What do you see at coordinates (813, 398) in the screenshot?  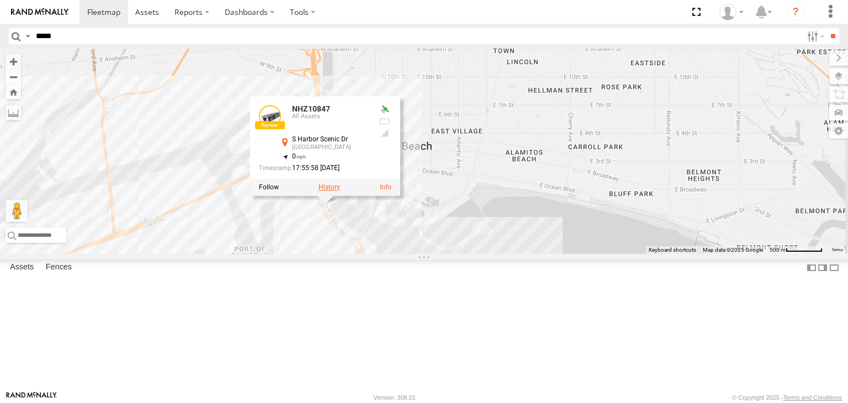 I see `a: Terms and Conditions` at bounding box center [813, 398].